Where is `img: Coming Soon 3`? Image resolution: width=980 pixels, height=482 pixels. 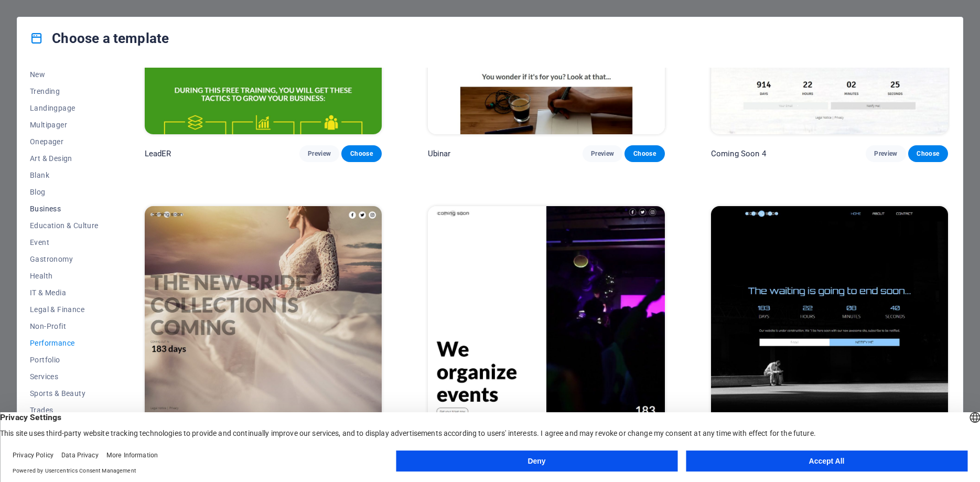 img: Coming Soon 3 is located at coordinates (263, 316).